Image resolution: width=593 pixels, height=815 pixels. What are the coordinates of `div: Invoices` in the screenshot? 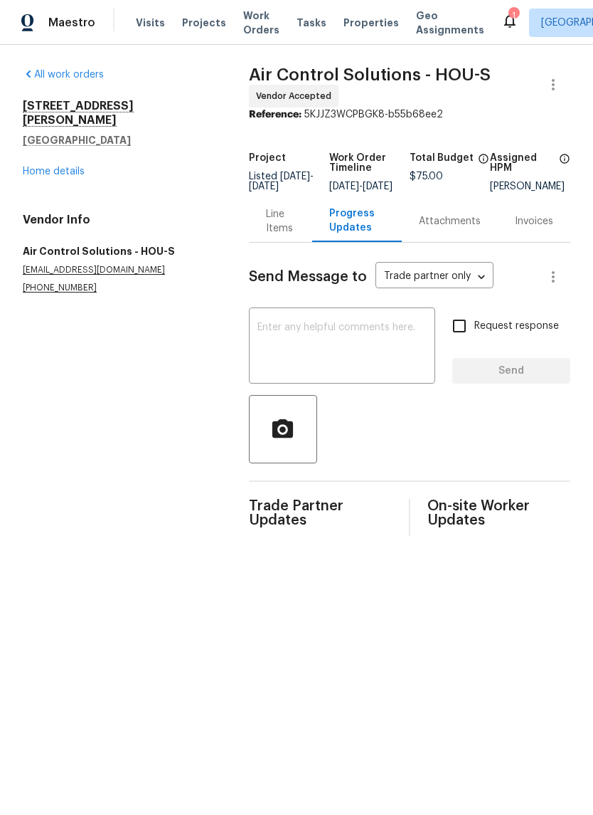 It's located at (534, 221).